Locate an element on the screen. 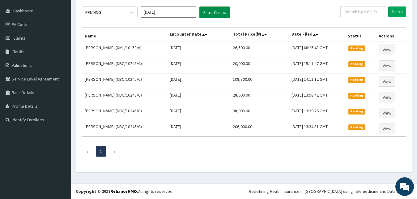 The width and height of the screenshot is (417, 199). td: 28,600.00 is located at coordinates (259, 97).